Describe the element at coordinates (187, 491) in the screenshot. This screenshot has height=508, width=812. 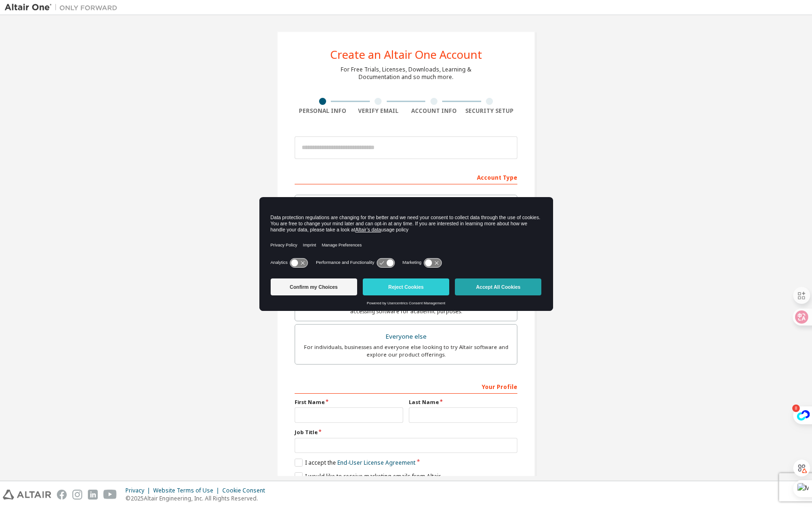
I see `div: Website Terms of Use` at that location.